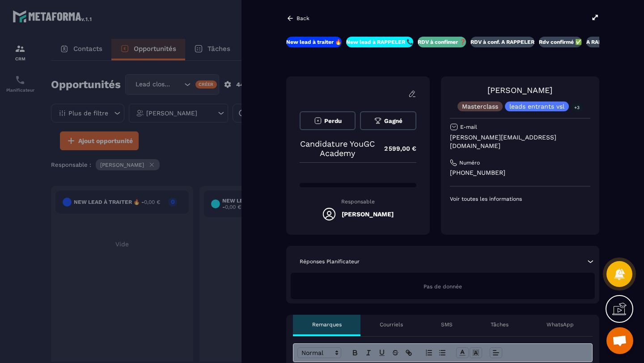 Image resolution: width=644 pixels, height=363 pixels. Describe the element at coordinates (330, 262) in the screenshot. I see `p: Réponses Planificateur` at that location.